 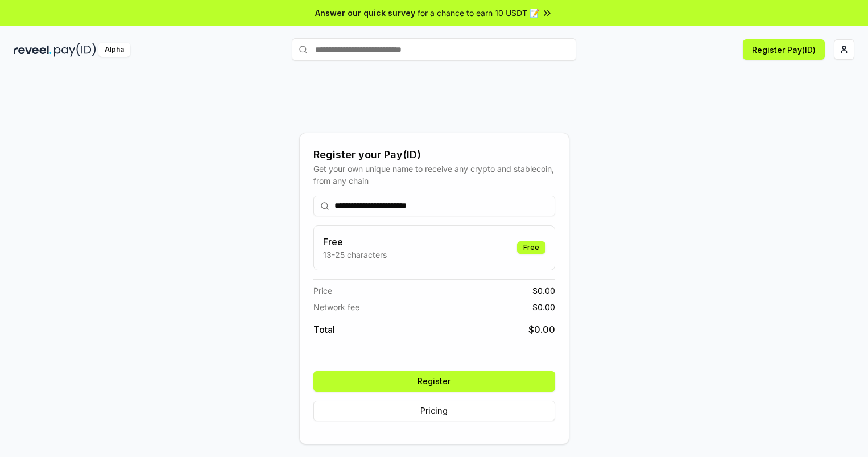 What do you see at coordinates (434, 174) in the screenshot?
I see `div: Get your own unique name to receive any crypto and stablecoin, from any chain` at bounding box center [434, 174].